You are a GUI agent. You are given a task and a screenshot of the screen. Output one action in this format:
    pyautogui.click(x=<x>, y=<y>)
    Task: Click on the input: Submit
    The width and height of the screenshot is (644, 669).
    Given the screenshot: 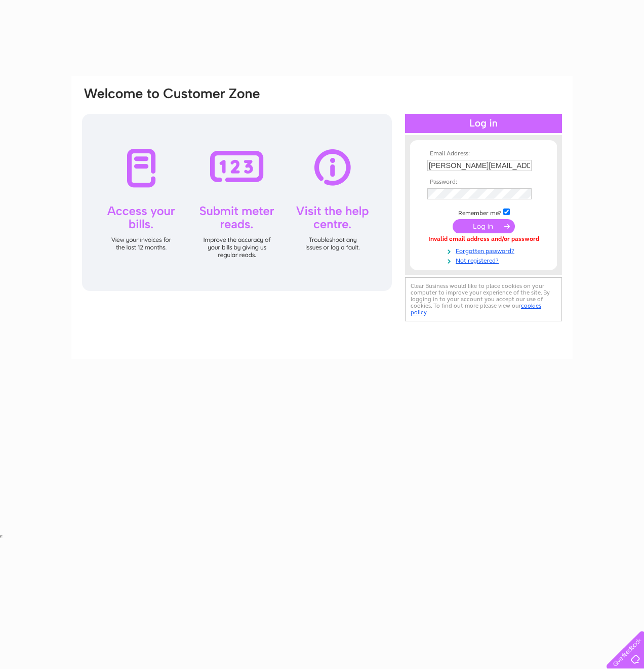 What is the action you would take?
    pyautogui.click(x=484, y=226)
    